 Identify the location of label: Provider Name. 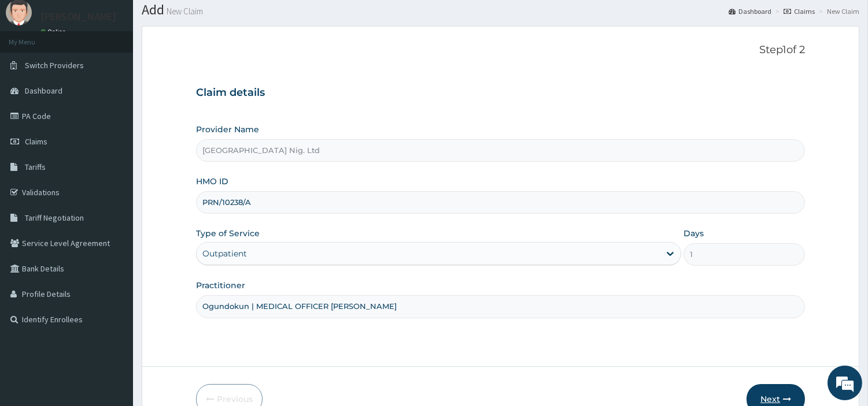
(227, 129).